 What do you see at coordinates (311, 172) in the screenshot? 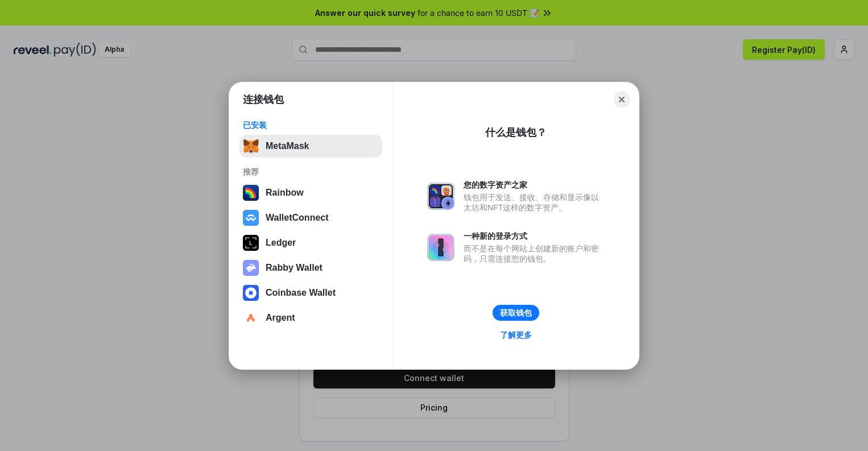
I see `div: 推荐` at bounding box center [311, 172].